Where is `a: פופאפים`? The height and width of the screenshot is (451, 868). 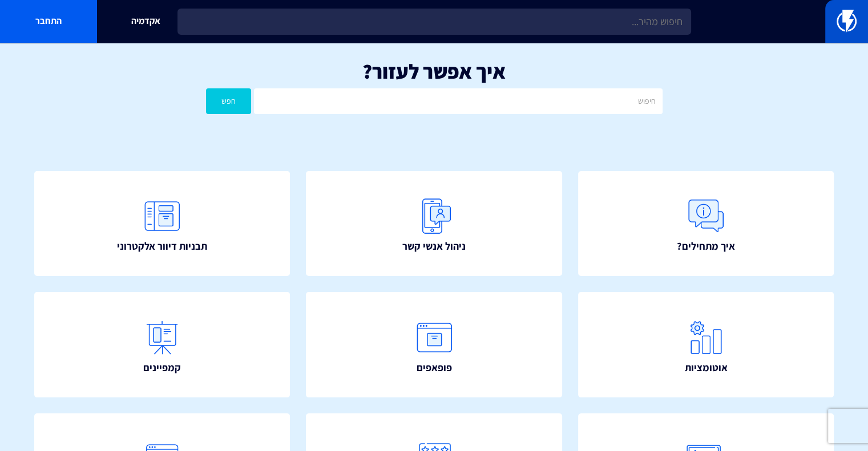 a: פופאפים is located at coordinates (433, 344).